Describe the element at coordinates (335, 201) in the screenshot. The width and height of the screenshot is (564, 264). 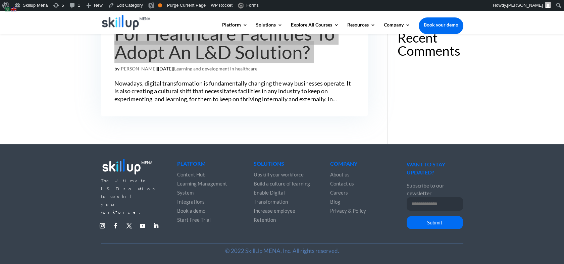
I see `span: Blog` at that location.